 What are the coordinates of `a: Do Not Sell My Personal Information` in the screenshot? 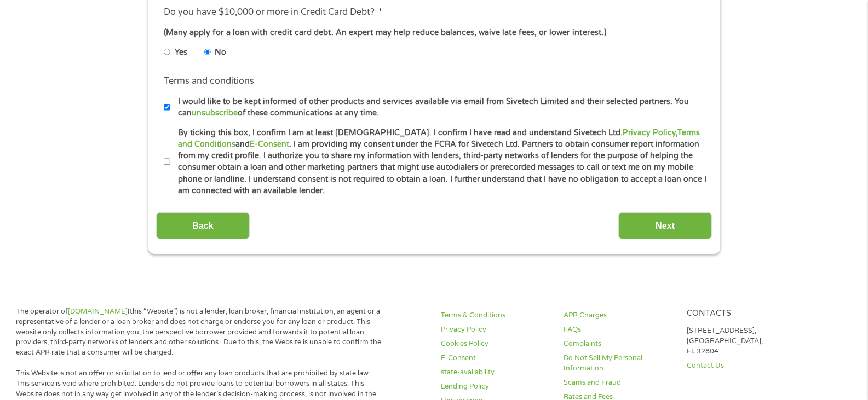 It's located at (619, 364).